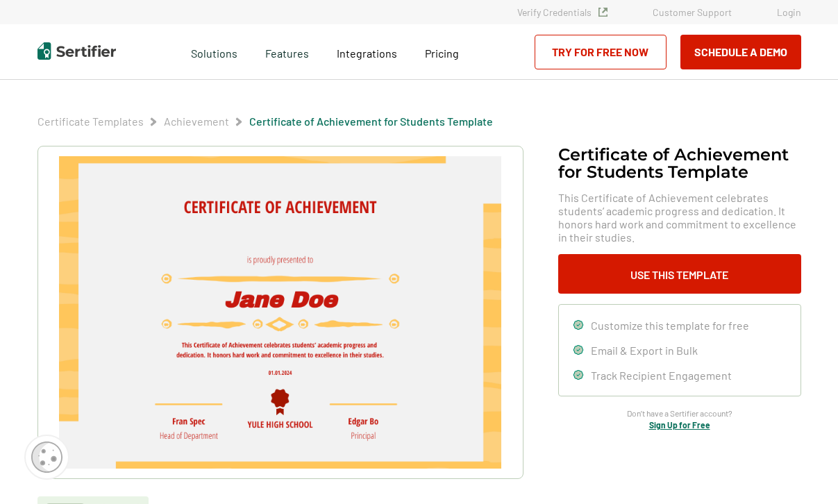  I want to click on a: Try for Free Now, so click(600, 52).